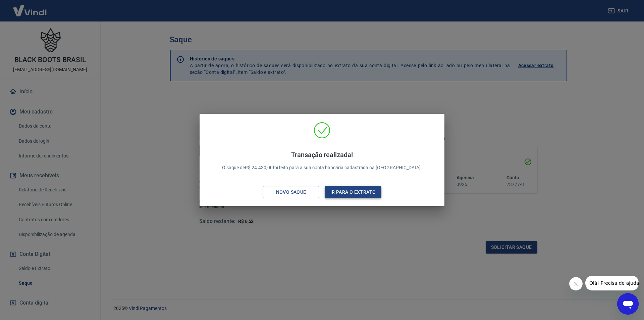 This screenshot has height=320, width=644. I want to click on button: Ir para o extrato, so click(353, 192).